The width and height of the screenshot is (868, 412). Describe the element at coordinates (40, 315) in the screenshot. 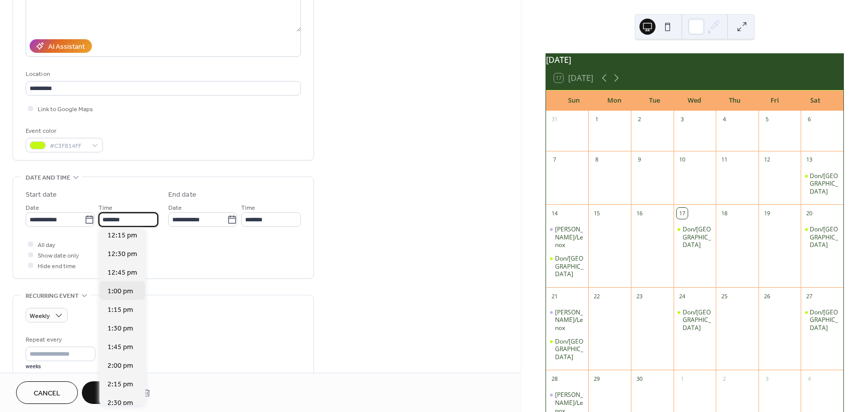

I see `span: Weekly` at that location.